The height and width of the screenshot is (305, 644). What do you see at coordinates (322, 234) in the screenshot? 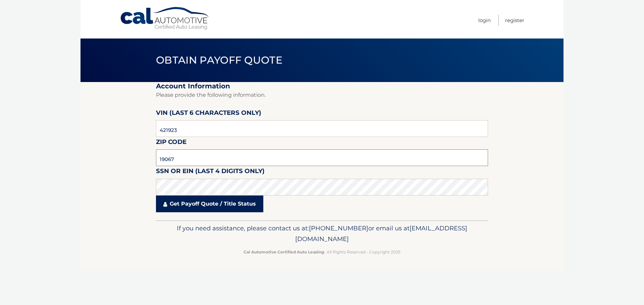
I see `p: If you need assistance, please contact us at: or email us at` at bounding box center [322, 234].